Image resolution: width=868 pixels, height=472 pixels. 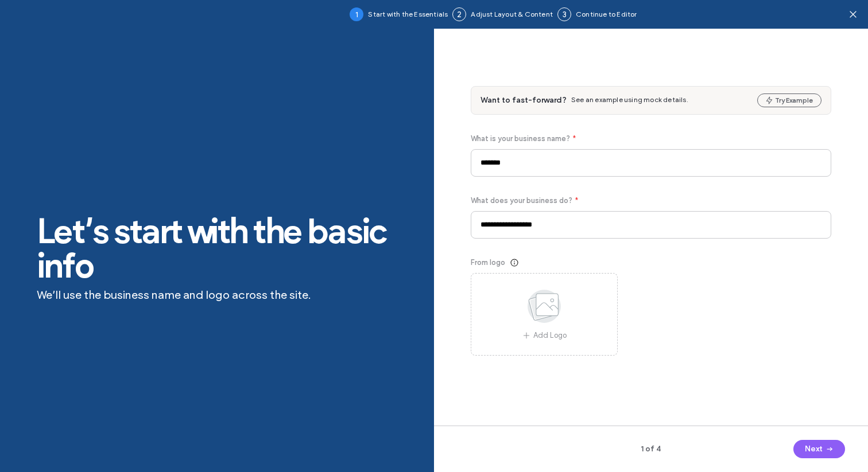 I want to click on span: From logo, so click(x=488, y=263).